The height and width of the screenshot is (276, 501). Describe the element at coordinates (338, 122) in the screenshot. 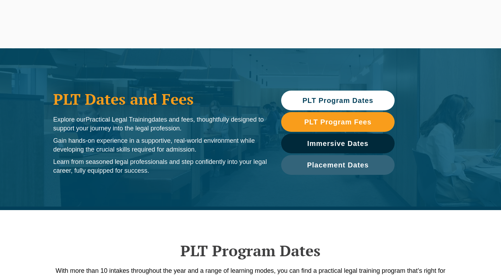

I see `span: PLT Program Fees` at that location.